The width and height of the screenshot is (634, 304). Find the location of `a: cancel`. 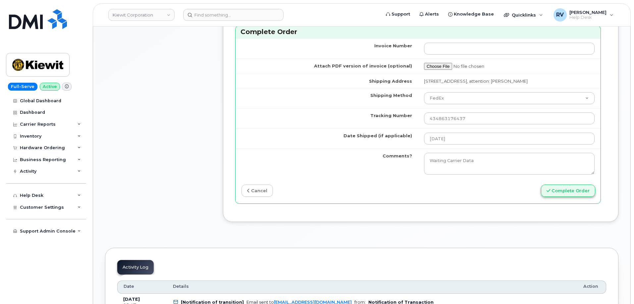

a: cancel is located at coordinates (257, 191).